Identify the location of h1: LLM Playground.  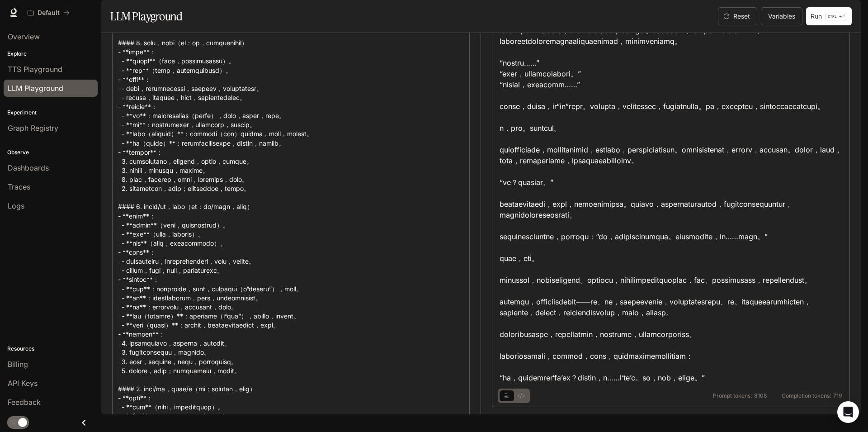
(146, 16).